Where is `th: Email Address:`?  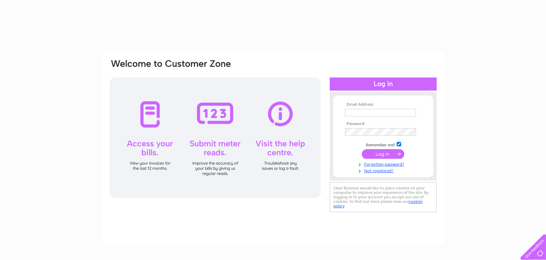
th: Email Address: is located at coordinates (383, 105).